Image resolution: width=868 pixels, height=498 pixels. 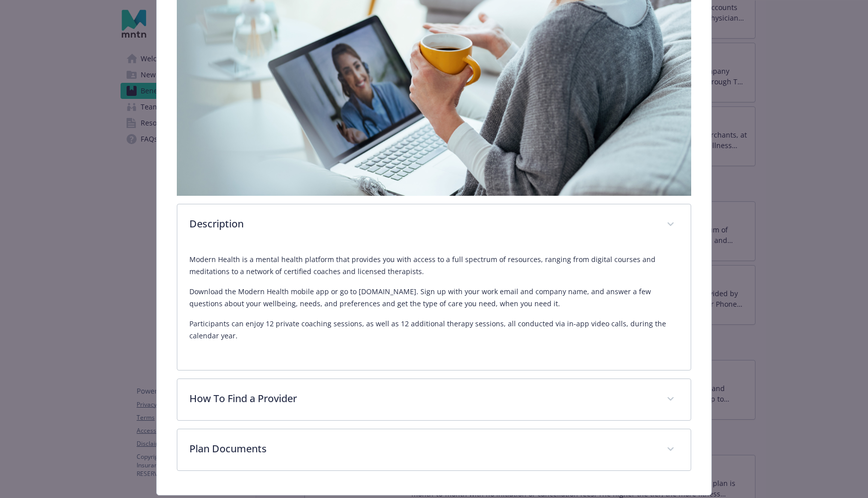 What do you see at coordinates (422, 399) in the screenshot?
I see `p: How To Find a Provider` at bounding box center [422, 399].